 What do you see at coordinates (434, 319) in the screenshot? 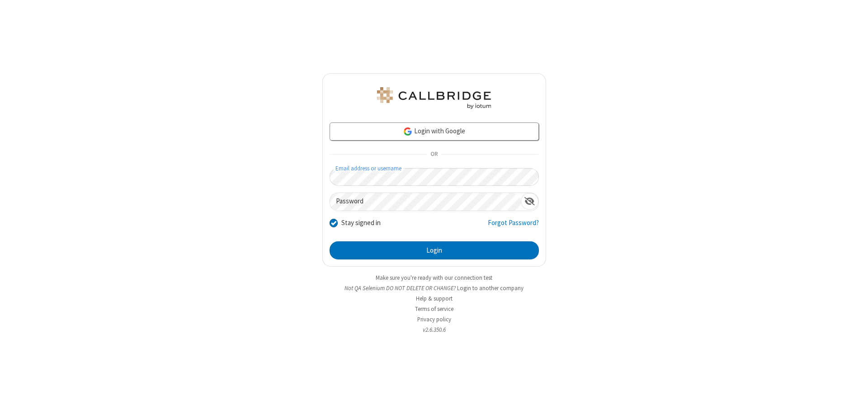
I see `a: Privacy policy` at bounding box center [434, 319].